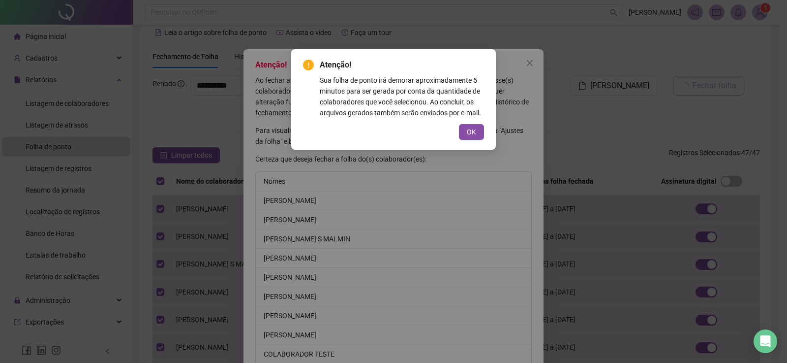 This screenshot has height=363, width=787. Describe the element at coordinates (402, 65) in the screenshot. I see `span: Atenção!` at that location.